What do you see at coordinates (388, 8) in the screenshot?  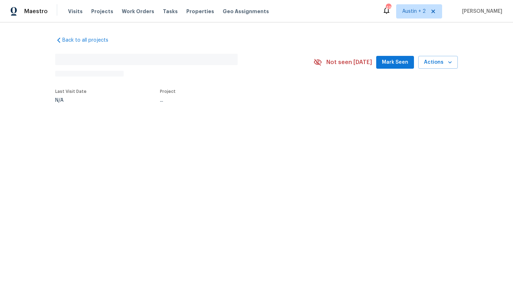 I see `div: 49` at bounding box center [388, 8].